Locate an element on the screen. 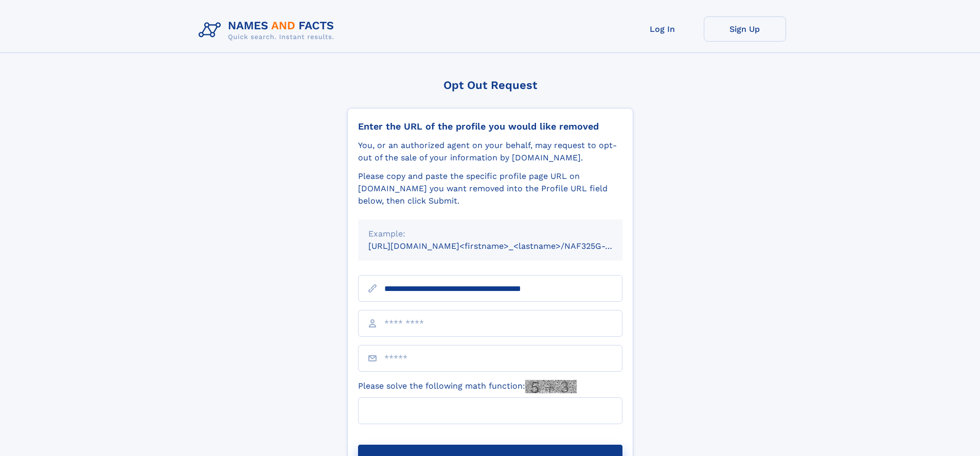 The height and width of the screenshot is (456, 980). div: Opt Out Request is located at coordinates (490, 85).